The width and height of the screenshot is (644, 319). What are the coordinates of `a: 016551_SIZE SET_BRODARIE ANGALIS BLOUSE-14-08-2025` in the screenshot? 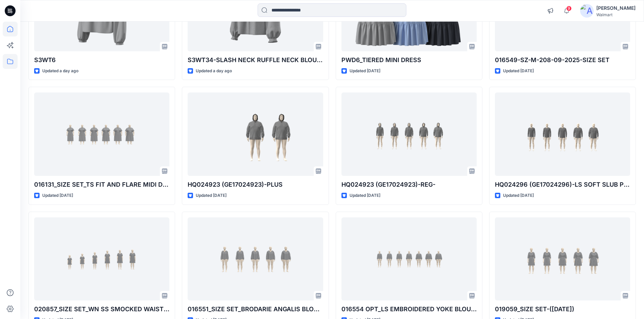 It's located at (256, 259).